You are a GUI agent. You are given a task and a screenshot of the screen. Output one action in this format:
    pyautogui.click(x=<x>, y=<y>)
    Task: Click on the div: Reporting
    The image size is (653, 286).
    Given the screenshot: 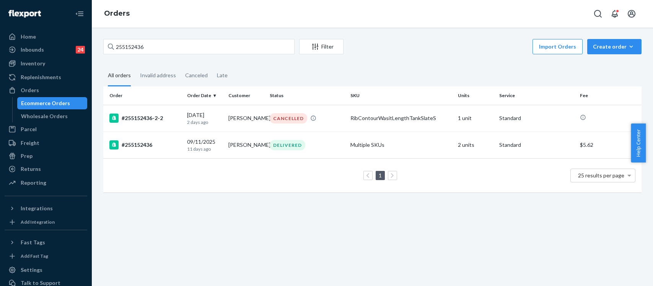 What is the action you would take?
    pyautogui.click(x=33, y=183)
    